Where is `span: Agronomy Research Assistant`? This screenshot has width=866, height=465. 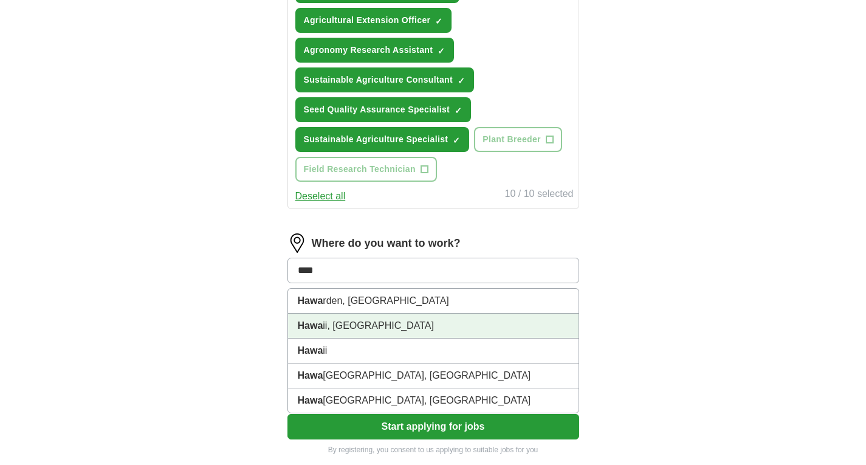
span: Agronomy Research Assistant is located at coordinates (368, 50).